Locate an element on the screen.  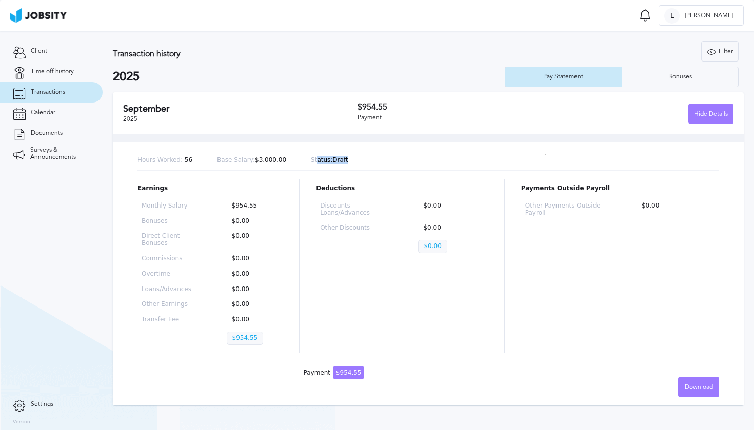
button: Pay Statement is located at coordinates (563, 77).